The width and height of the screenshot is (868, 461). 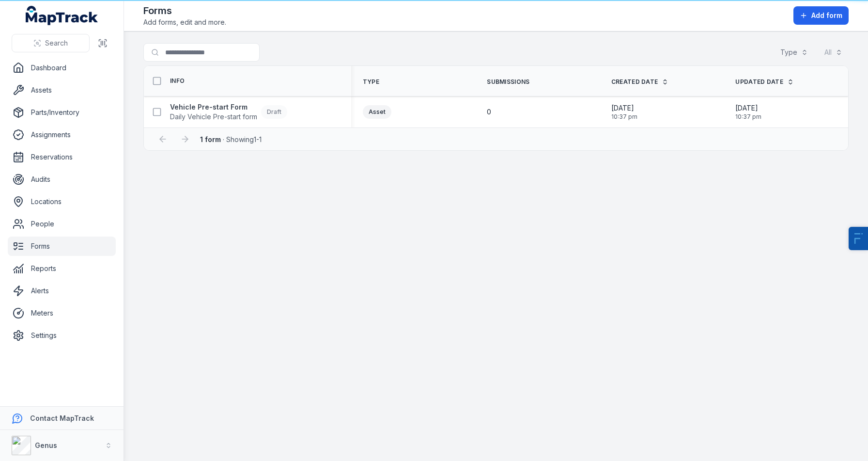 I want to click on div: Draft, so click(x=274, y=112).